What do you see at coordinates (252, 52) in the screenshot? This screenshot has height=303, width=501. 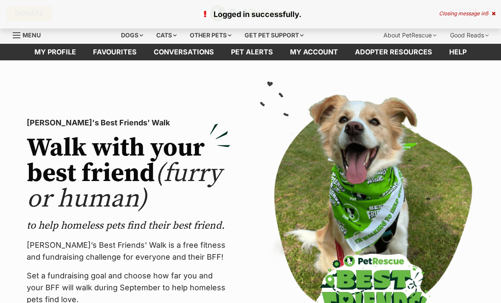 I see `a: Pet alerts` at bounding box center [252, 52].